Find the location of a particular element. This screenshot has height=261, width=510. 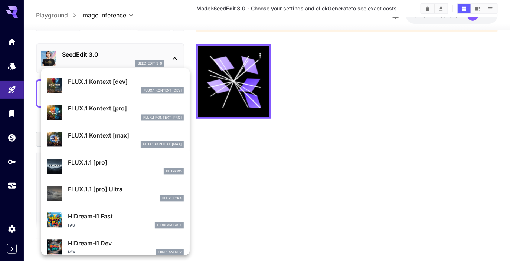

div: HiDream-i1 FastFastHiDream Fast is located at coordinates (115, 220).